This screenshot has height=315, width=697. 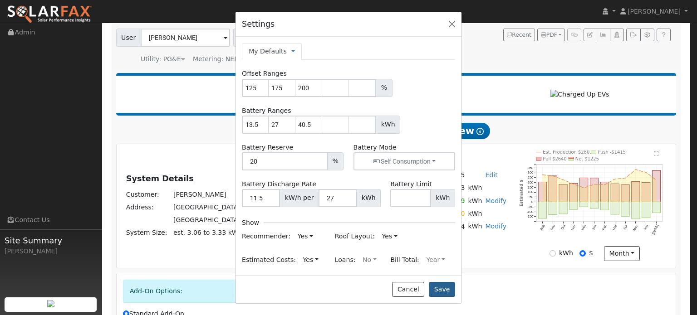 I want to click on label: Battery Limit, so click(x=411, y=184).